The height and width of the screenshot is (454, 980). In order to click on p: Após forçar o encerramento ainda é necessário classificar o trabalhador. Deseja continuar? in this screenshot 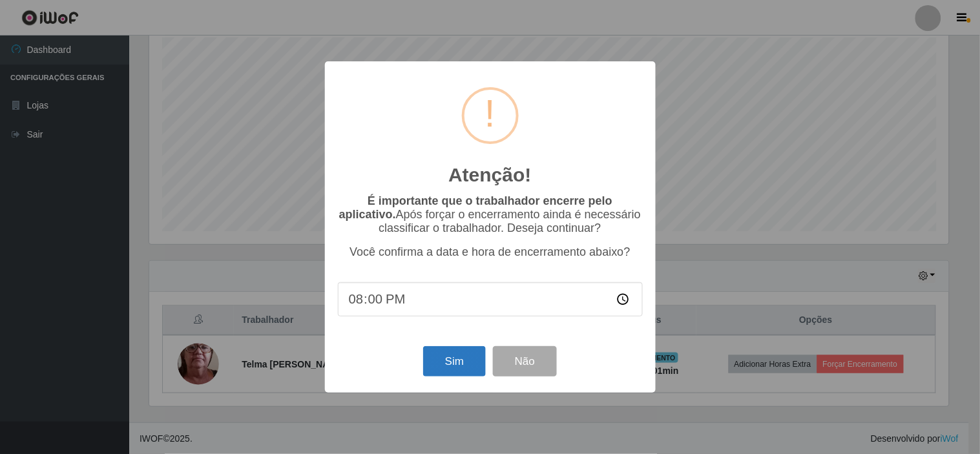, I will do `click(490, 215)`.